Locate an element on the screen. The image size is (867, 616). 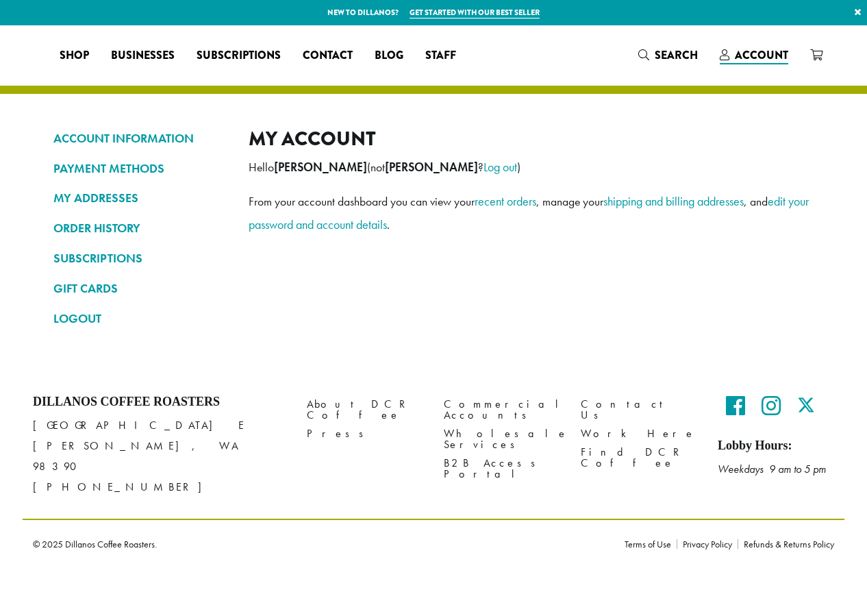
span: Subscriptions is located at coordinates (238, 55).